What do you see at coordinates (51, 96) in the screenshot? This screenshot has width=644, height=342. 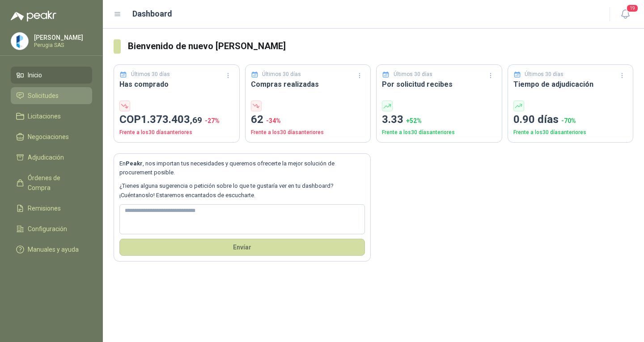 I see `a: Solicitudes` at bounding box center [51, 96].